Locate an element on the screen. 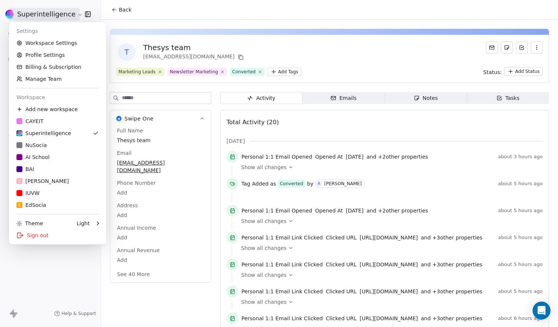  div: CAYEIT is located at coordinates (30, 121).